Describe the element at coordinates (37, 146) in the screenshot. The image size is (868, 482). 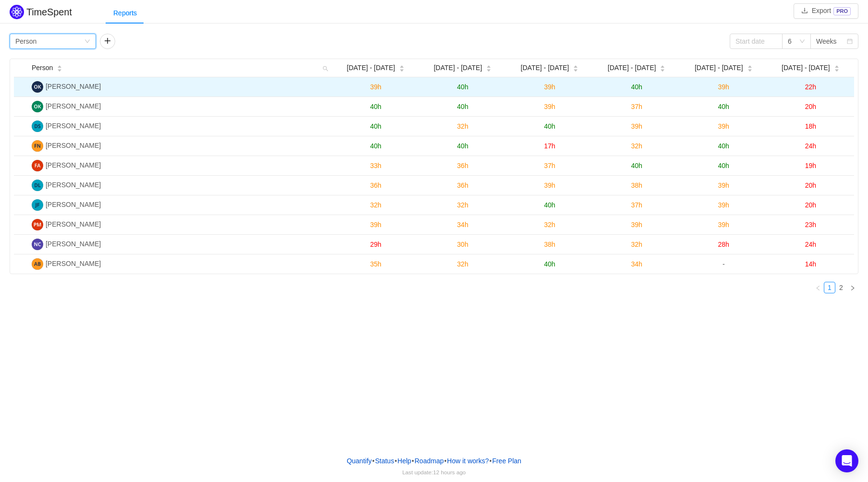
I see `img: FN` at that location.